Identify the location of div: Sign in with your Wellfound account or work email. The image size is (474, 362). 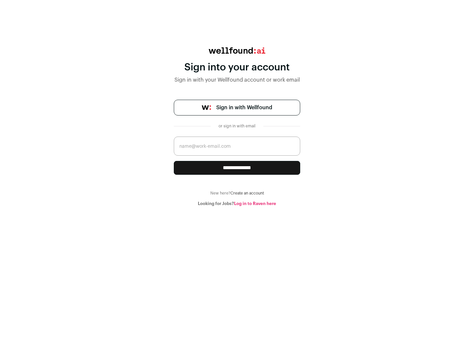
(237, 80).